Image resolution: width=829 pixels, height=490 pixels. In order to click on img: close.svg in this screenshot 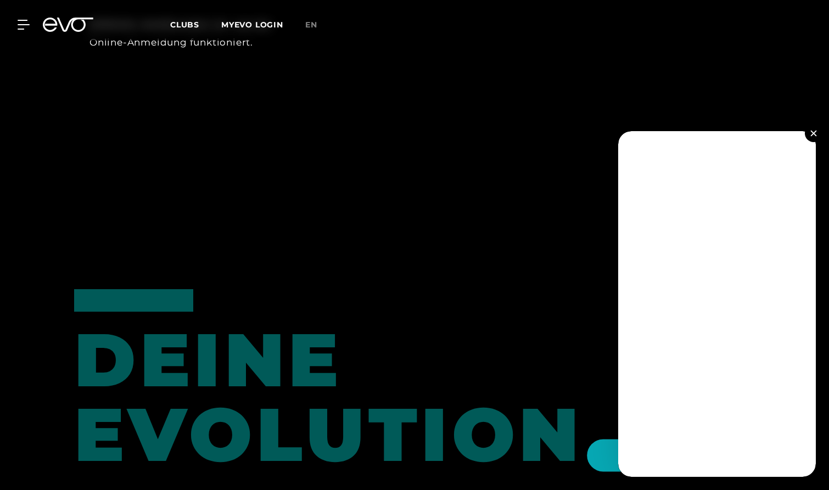, I will do `click(813, 133)`.